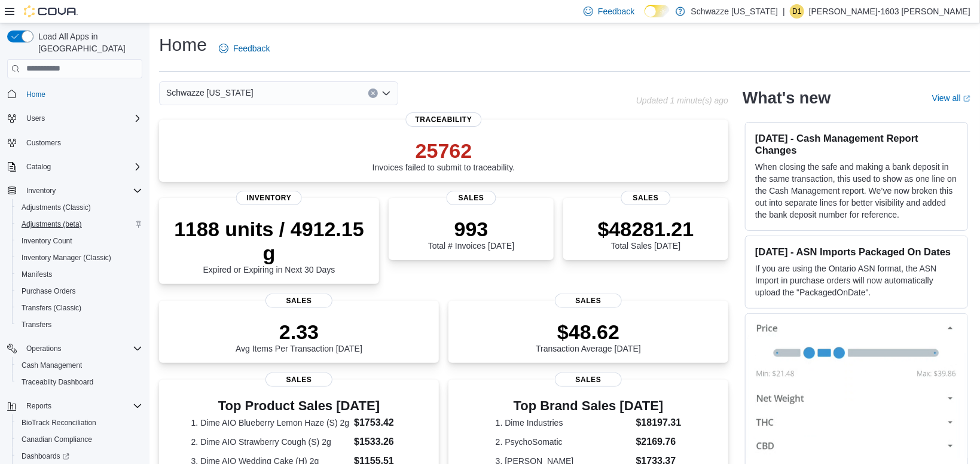 This screenshot has width=980, height=464. Describe the element at coordinates (373, 93) in the screenshot. I see `button: Clear input` at that location.